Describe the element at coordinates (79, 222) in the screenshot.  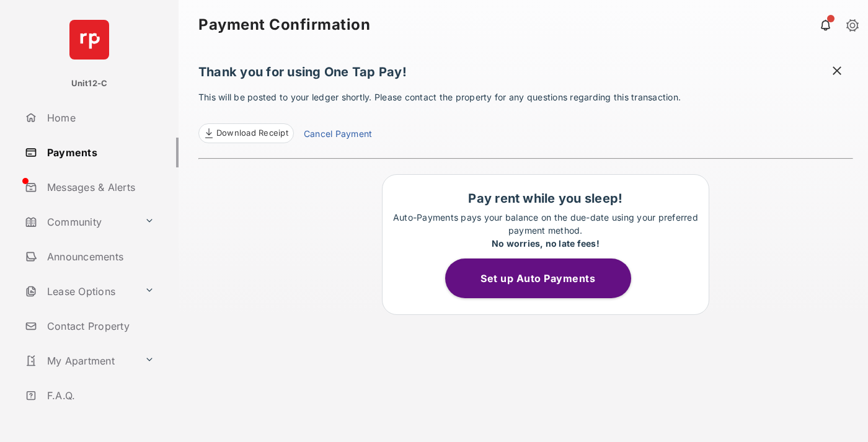
I see `a: Community` at that location.